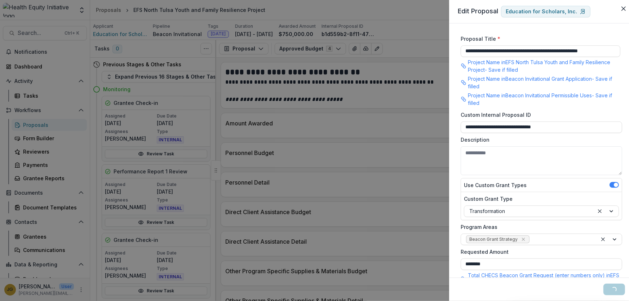  I want to click on p: Education for Scholars, Inc., so click(542, 12).